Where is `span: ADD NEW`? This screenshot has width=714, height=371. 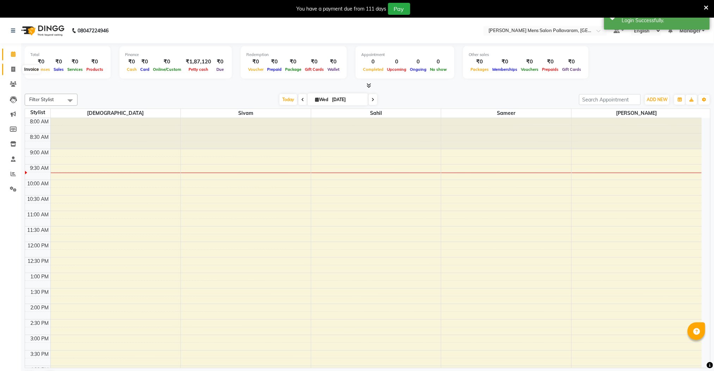
span: ADD NEW is located at coordinates (657, 99).